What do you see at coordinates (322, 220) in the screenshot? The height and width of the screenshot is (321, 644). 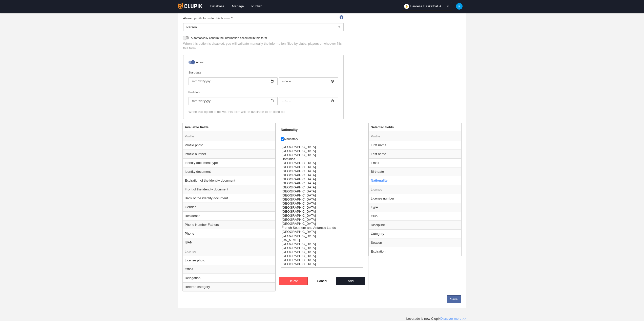 I see `option: French Guiana` at bounding box center [322, 220].